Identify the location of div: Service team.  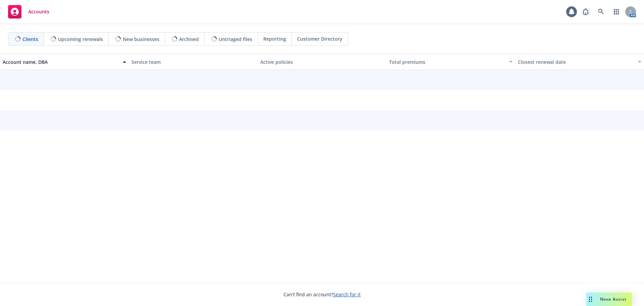
(193, 62).